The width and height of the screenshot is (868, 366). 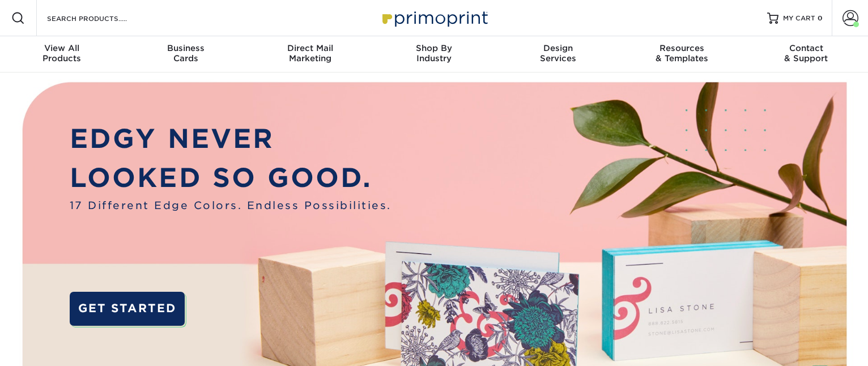 What do you see at coordinates (230, 178) in the screenshot?
I see `p: LOOKED SO GOOD.` at bounding box center [230, 178].